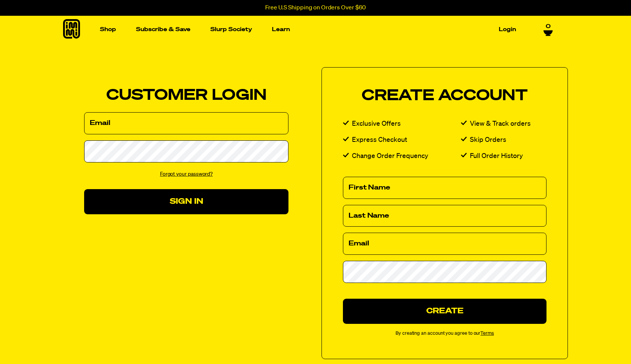  I want to click on button: Sign In, so click(186, 202).